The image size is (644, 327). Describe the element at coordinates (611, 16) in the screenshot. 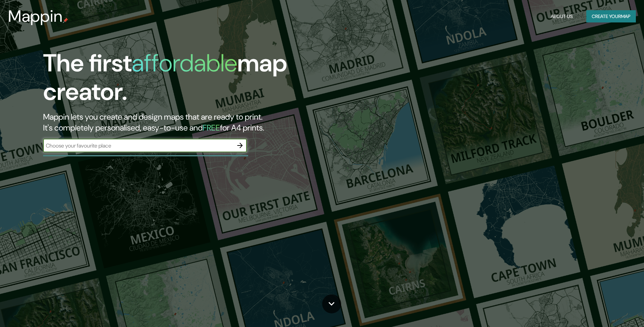

I see `button: Create yourmap` at that location.